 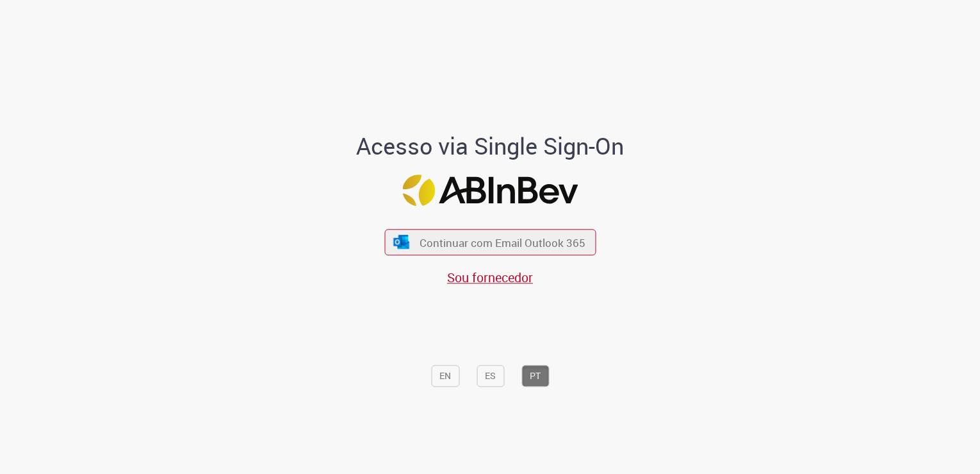 I want to click on button: ES, so click(x=490, y=376).